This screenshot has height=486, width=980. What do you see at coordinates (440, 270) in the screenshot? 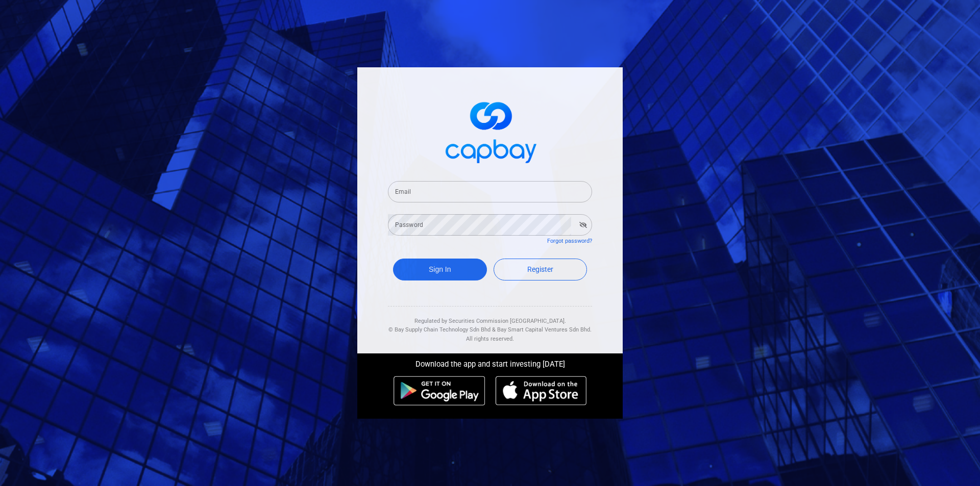
I see `button: Sign In` at bounding box center [440, 270].